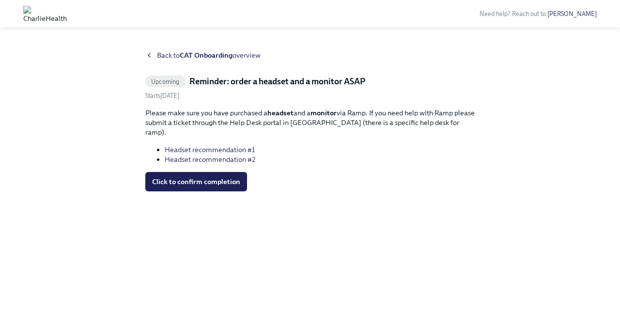 The width and height of the screenshot is (620, 328). Describe the element at coordinates (196, 182) in the screenshot. I see `span: Click to confirm completion` at that location.